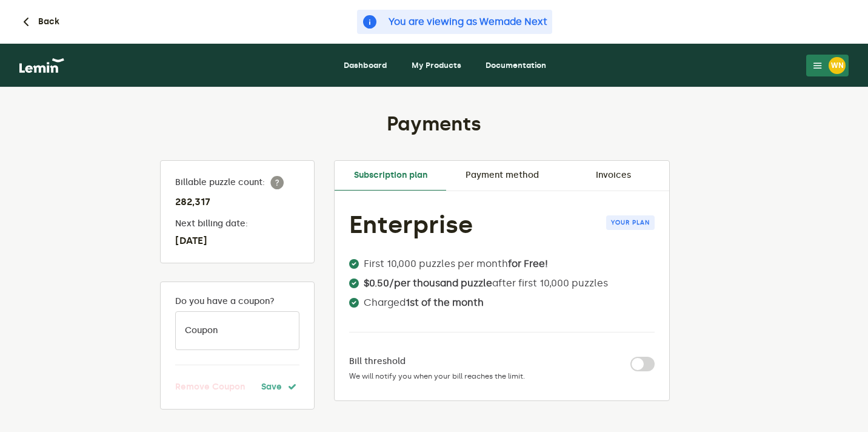  I want to click on label: Billable puzzle count:, so click(237, 183).